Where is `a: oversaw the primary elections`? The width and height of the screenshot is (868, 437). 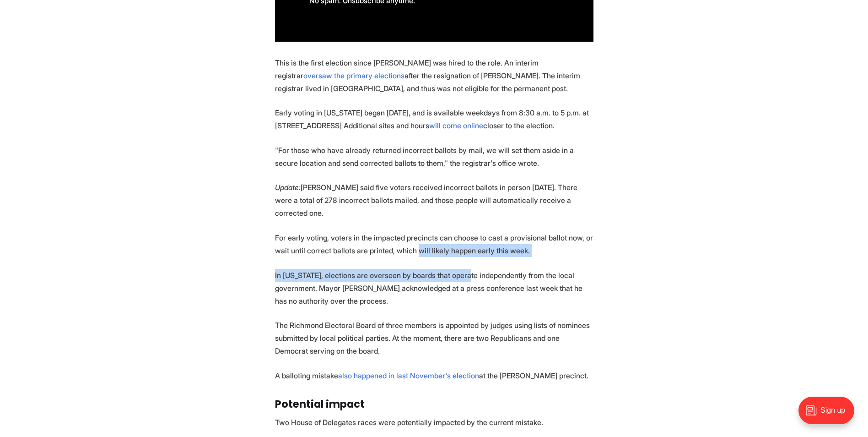 a: oversaw the primary elections is located at coordinates (354, 75).